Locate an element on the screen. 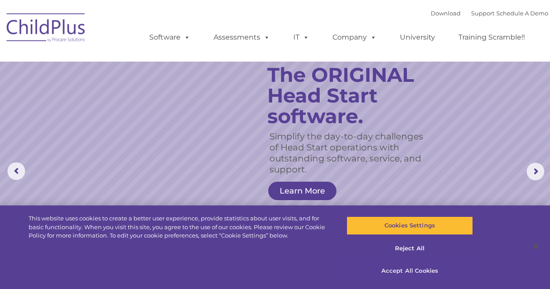 This screenshot has width=550, height=289. a: Assessments is located at coordinates (242, 37).